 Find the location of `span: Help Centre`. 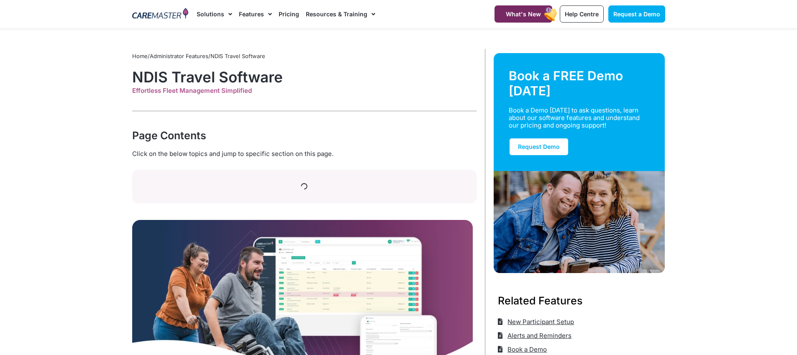

span: Help Centre is located at coordinates (582, 14).